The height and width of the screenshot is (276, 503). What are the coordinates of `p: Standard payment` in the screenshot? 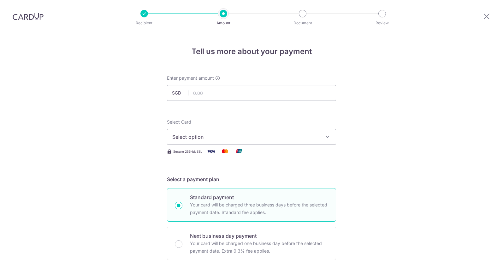 It's located at (259, 197).